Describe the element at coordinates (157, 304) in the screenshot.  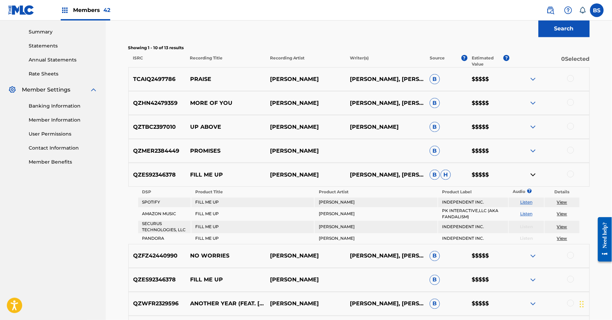
I see `p: QZWFR2329596` at that location.